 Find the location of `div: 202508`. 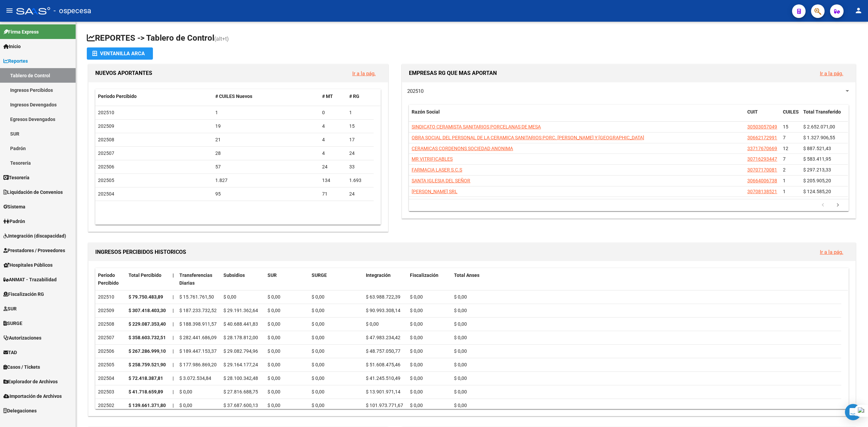

div: 202508 is located at coordinates (110, 324).